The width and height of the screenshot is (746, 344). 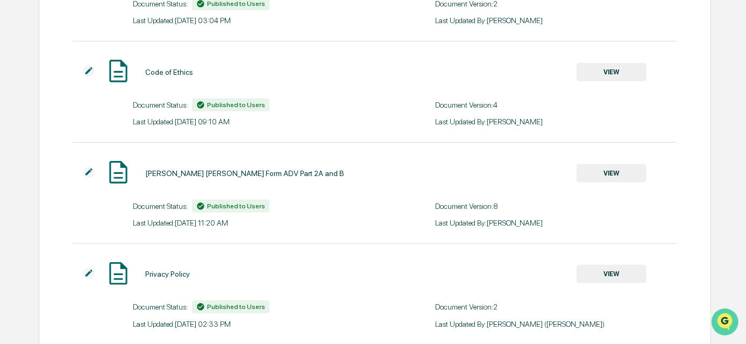 I want to click on span: Pylon, so click(x=118, y=268).